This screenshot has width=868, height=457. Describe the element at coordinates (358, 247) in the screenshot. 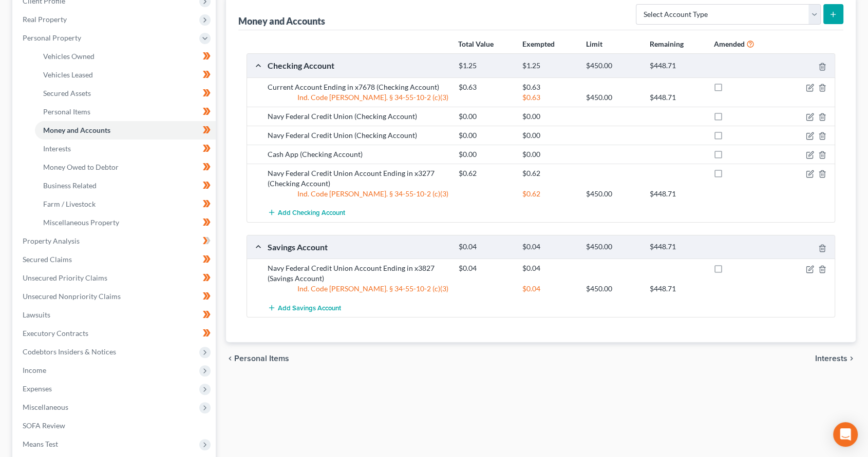

I see `div: Savings Account` at that location.